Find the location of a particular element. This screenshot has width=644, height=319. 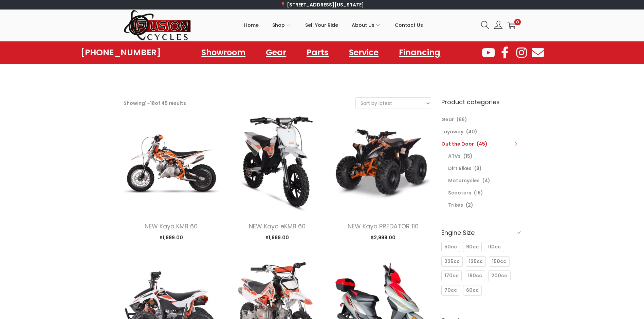

a: Sell Your Ride is located at coordinates (322, 25).